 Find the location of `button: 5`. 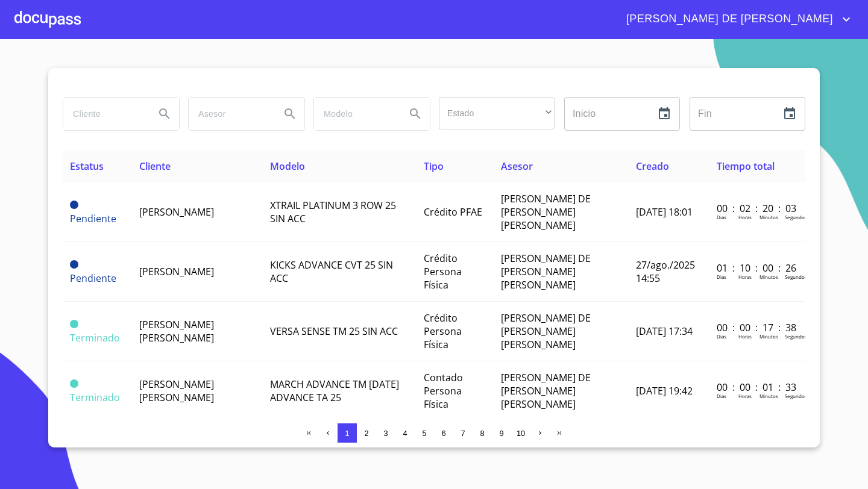

button: 5 is located at coordinates (424, 433).